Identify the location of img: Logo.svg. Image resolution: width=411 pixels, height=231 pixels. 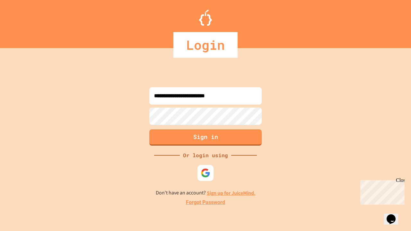
(206, 18).